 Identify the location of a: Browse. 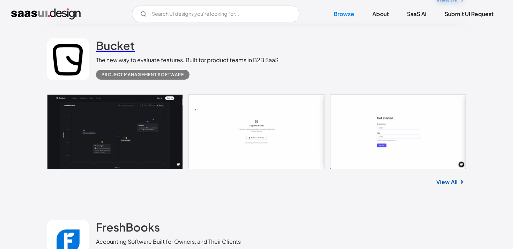
(344, 14).